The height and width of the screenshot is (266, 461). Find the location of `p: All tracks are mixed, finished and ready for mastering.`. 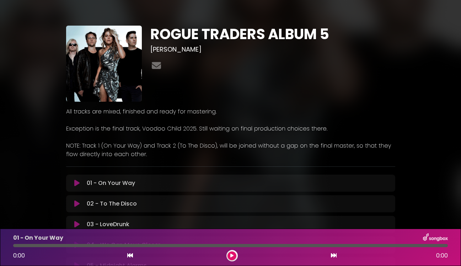

p: All tracks are mixed, finished and ready for mastering. is located at coordinates (230, 112).